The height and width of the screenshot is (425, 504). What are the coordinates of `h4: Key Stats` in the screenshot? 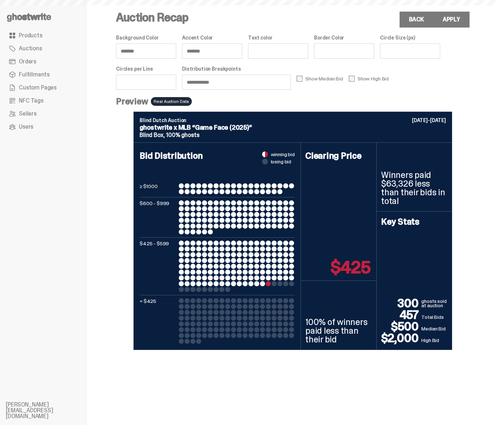 It's located at (414, 221).